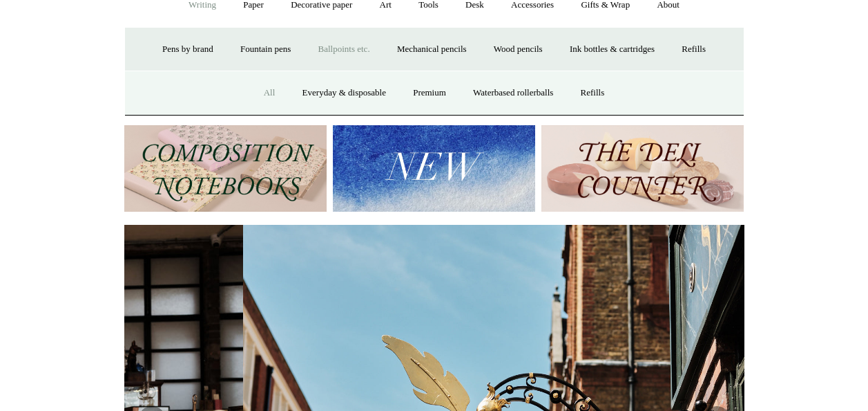 Image resolution: width=868 pixels, height=411 pixels. Describe the element at coordinates (344, 50) in the screenshot. I see `a: Ballpoints etc.` at that location.